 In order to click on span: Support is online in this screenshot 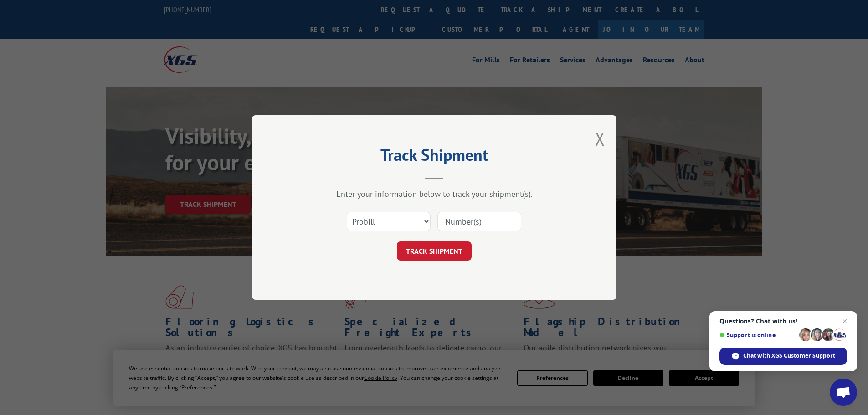, I will do `click(758, 335)`.